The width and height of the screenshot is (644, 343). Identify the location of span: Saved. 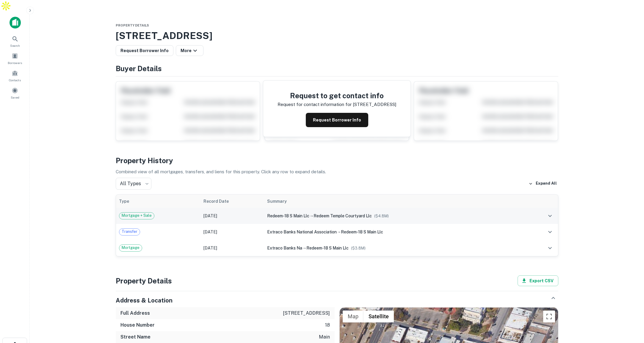
(15, 97).